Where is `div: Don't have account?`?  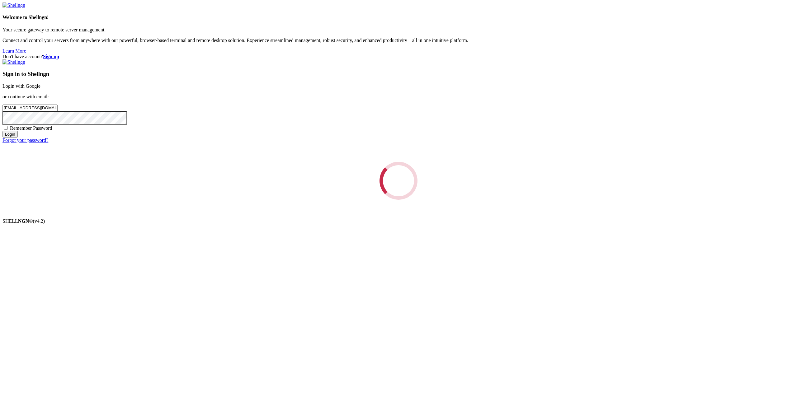 div: Don't have account? is located at coordinates (399, 57).